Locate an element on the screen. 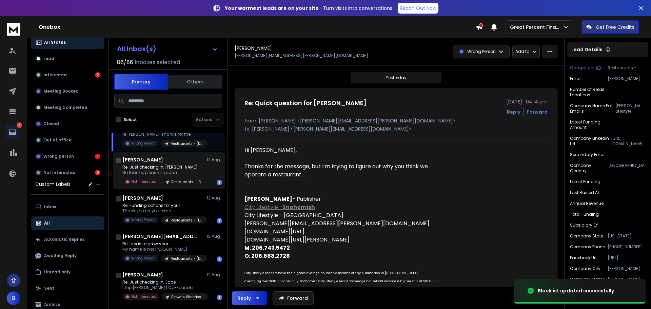  h1: All Inbox(s) is located at coordinates (137, 49).